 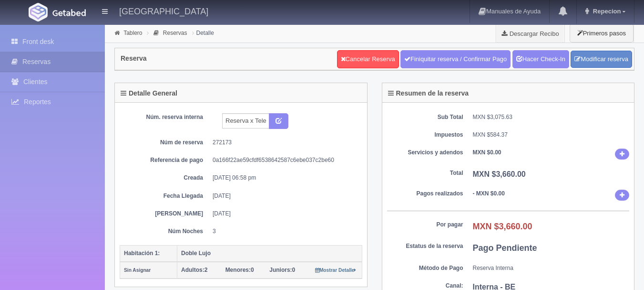 What do you see at coordinates (488, 193) in the screenshot?
I see `b: - MXN $0.00` at bounding box center [488, 193].